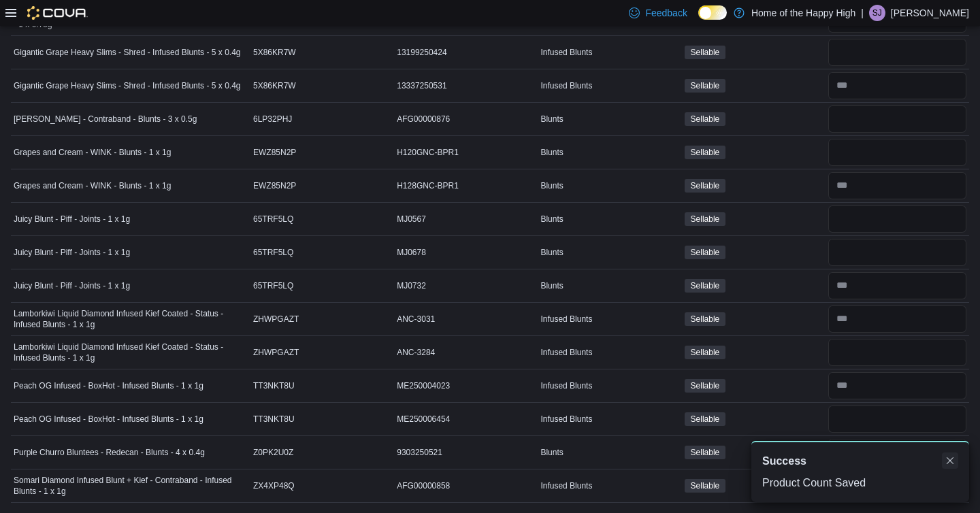  Describe the element at coordinates (273, 486) in the screenshot. I see `span: ZX4XP48Q` at that location.